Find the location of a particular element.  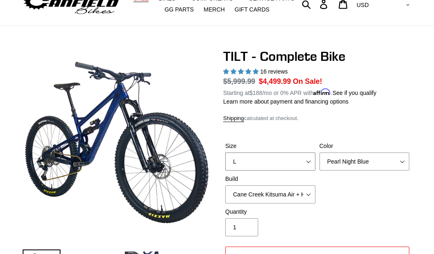

a: GIFT CARDS is located at coordinates (252, 9).